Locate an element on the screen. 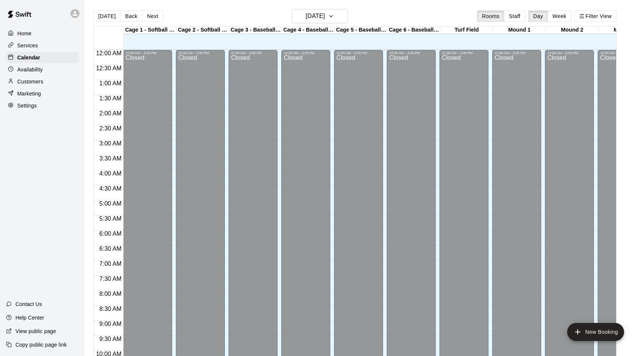 This screenshot has width=644, height=356. p: View public page is located at coordinates (36, 332).